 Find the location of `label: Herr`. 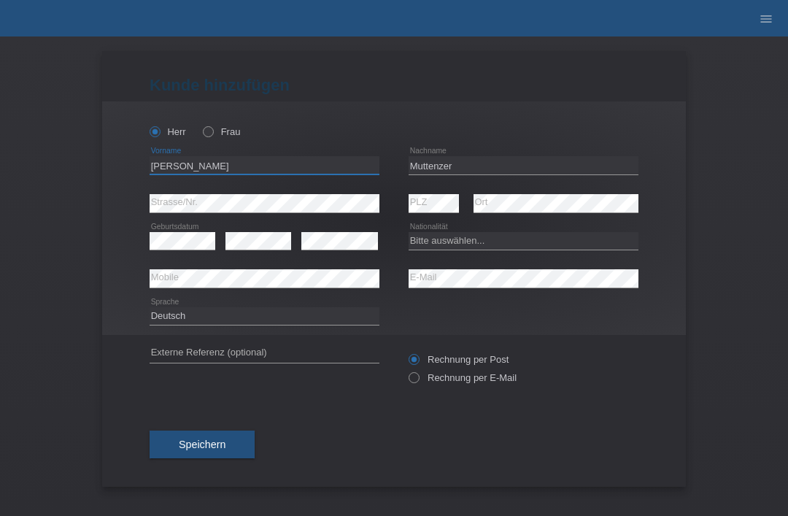

label: Herr is located at coordinates (168, 131).